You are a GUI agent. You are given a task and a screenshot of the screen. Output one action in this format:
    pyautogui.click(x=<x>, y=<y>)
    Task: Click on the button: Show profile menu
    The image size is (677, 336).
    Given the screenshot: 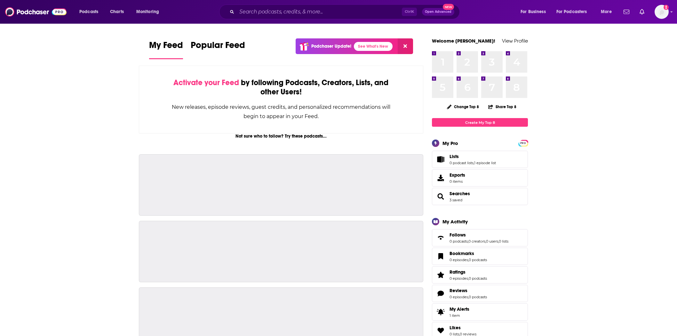 What is the action you would take?
    pyautogui.click(x=662, y=12)
    